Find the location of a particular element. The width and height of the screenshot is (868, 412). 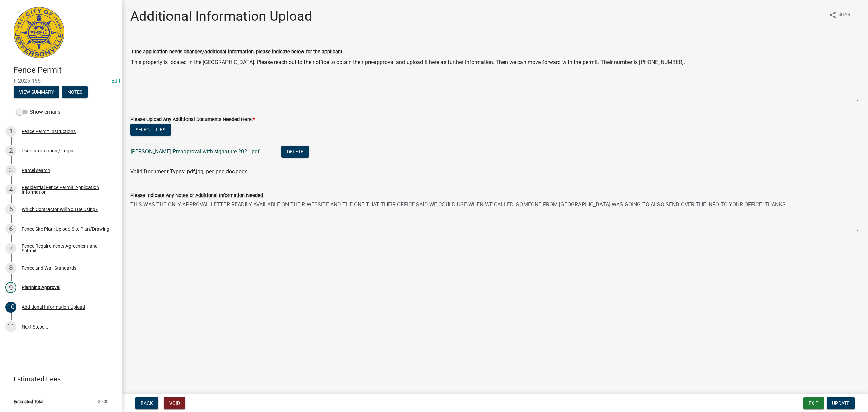

span: Update is located at coordinates (841, 403).